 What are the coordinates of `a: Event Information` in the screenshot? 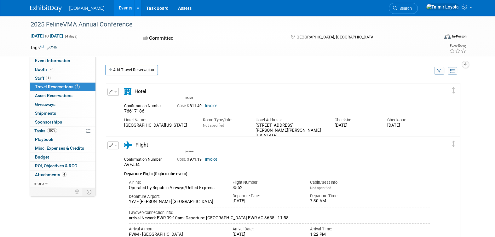 It's located at (63, 60).